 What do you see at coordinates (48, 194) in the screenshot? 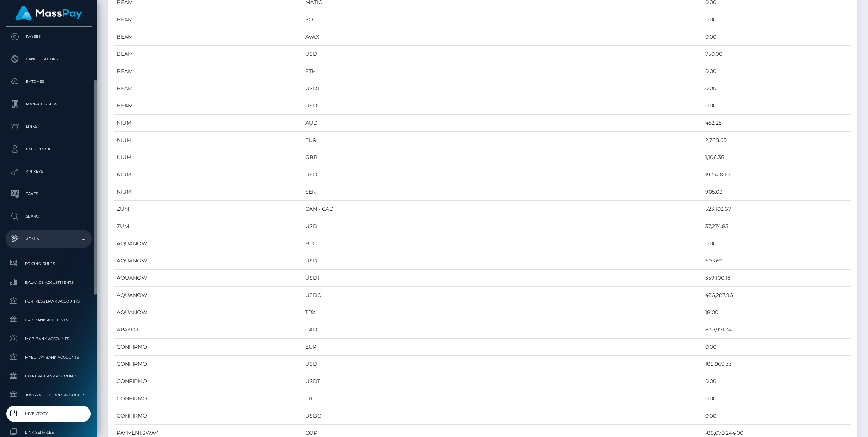
I see `a: Taxes` at bounding box center [48, 194].